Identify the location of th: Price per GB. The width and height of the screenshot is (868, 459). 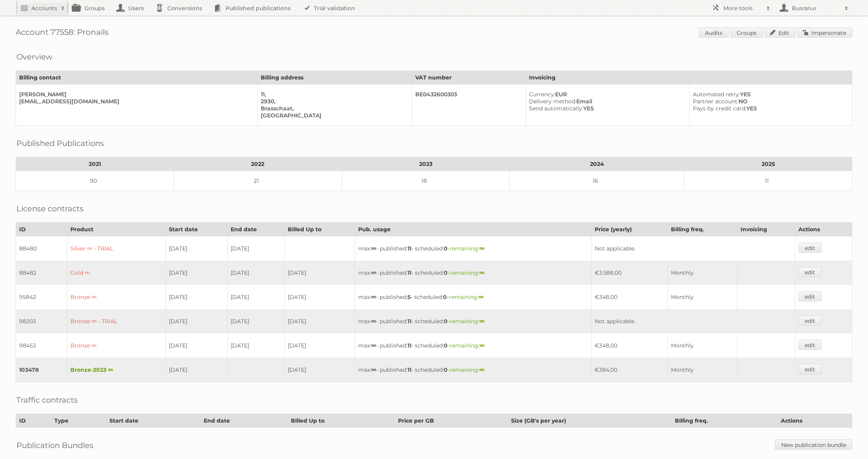
(451, 421).